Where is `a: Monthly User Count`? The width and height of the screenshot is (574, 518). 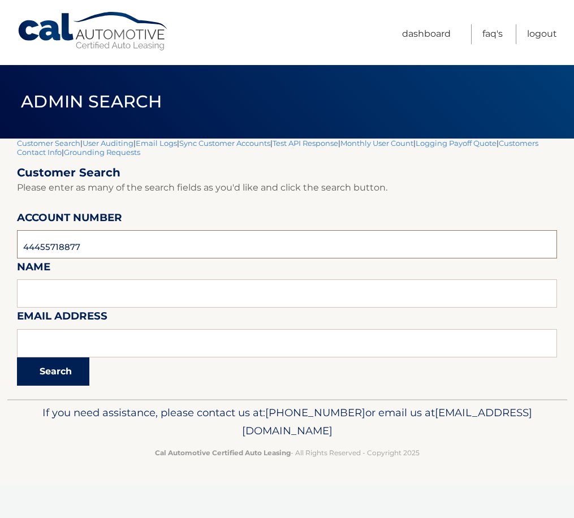 a: Monthly User Count is located at coordinates (377, 143).